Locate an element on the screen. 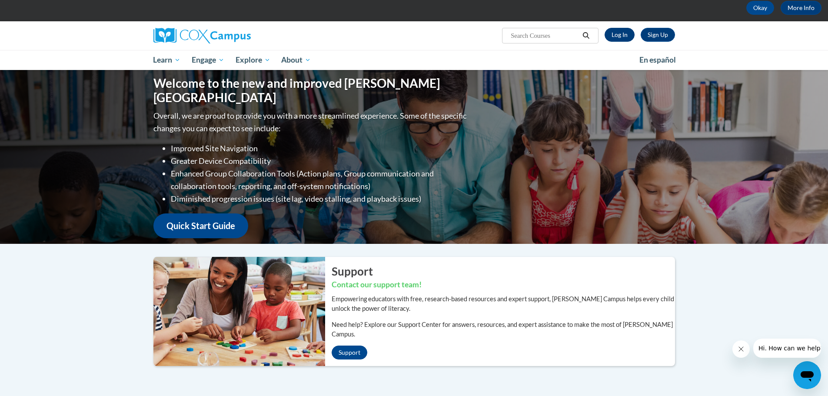 The width and height of the screenshot is (828, 396). h2: Support is located at coordinates (503, 271).